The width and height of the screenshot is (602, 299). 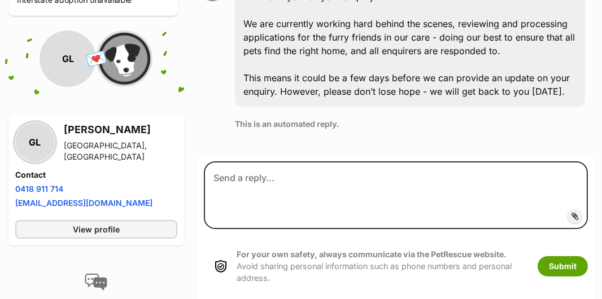 I want to click on img: conversation-icon-4a6f8262b818ee0b60e3300018af0b2d0b884aa5de6e9bcb8d3d4eeb1a70a7c4.svg, so click(x=96, y=282).